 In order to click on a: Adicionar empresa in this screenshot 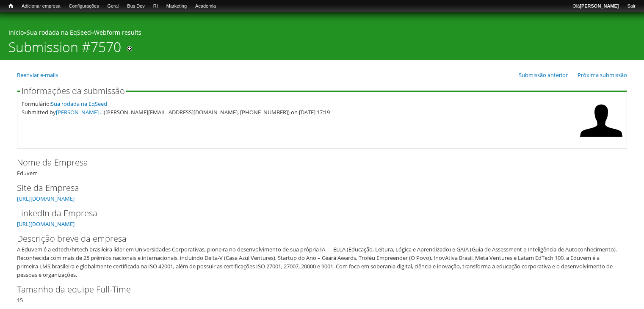, I will do `click(41, 7)`.